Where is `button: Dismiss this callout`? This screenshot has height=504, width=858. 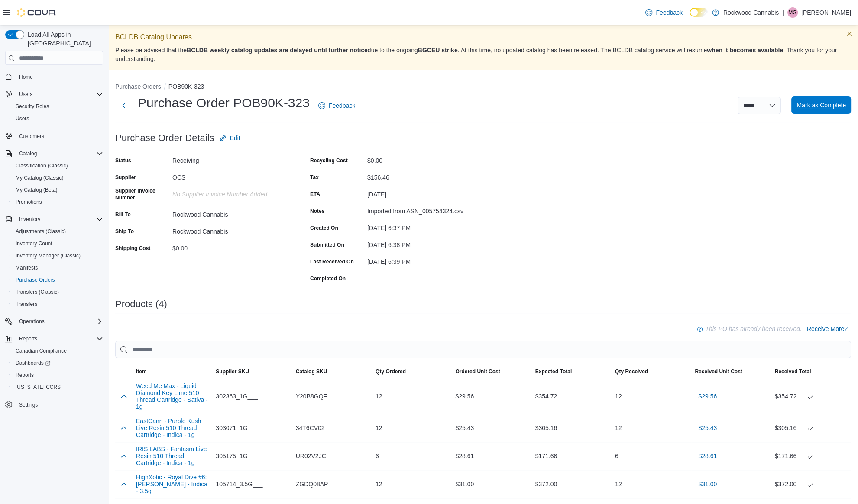
button: Dismiss this callout is located at coordinates (849, 34).